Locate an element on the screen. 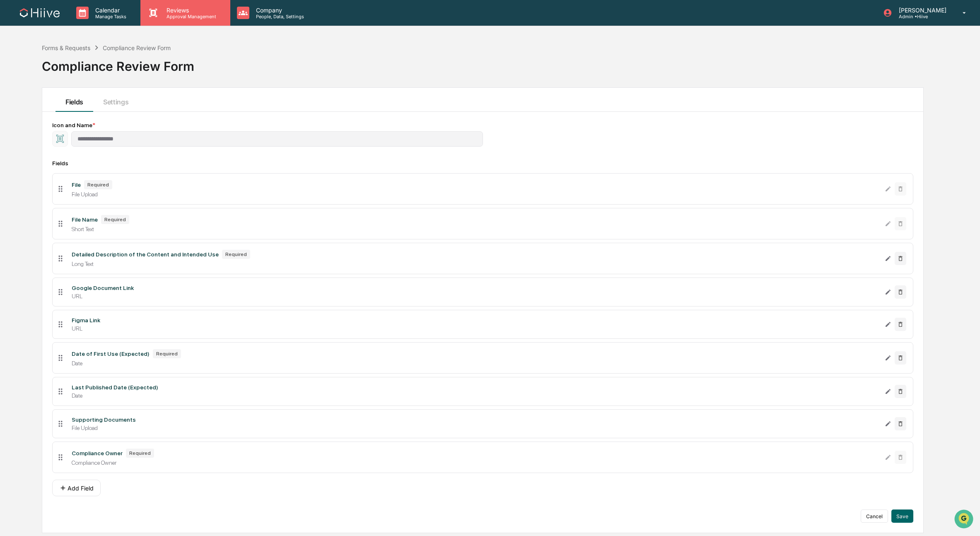  button: Edit Figma Link field is located at coordinates (888, 324).